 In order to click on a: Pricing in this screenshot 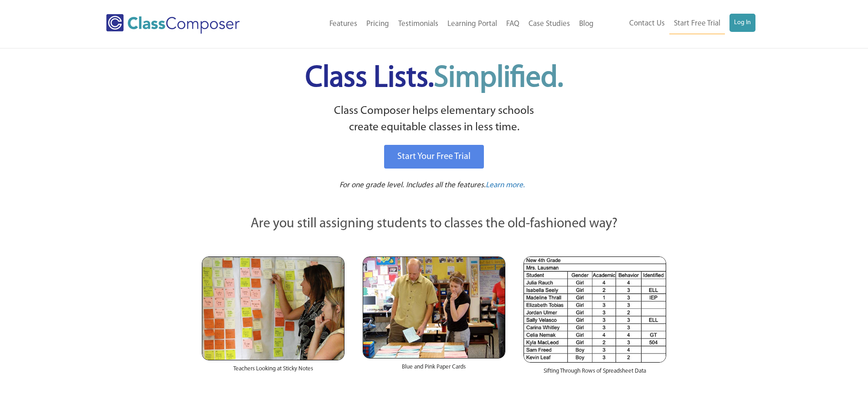, I will do `click(378, 24)`.